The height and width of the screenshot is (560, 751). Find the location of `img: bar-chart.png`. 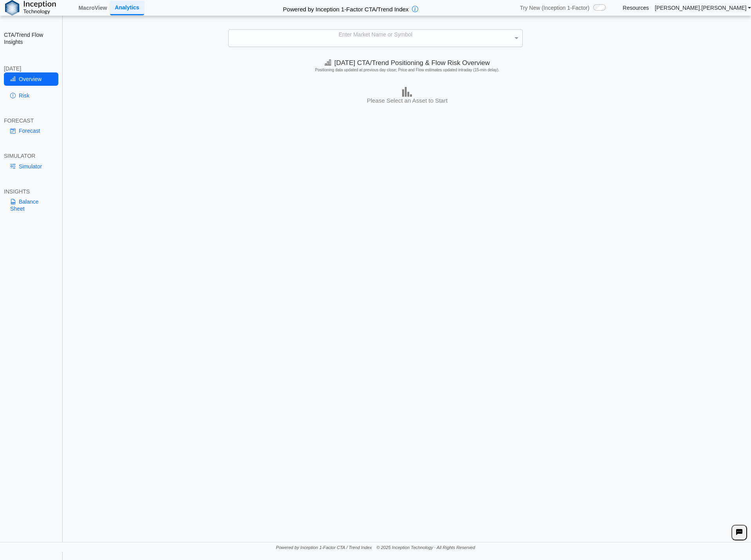

img: bar-chart.png is located at coordinates (407, 91).